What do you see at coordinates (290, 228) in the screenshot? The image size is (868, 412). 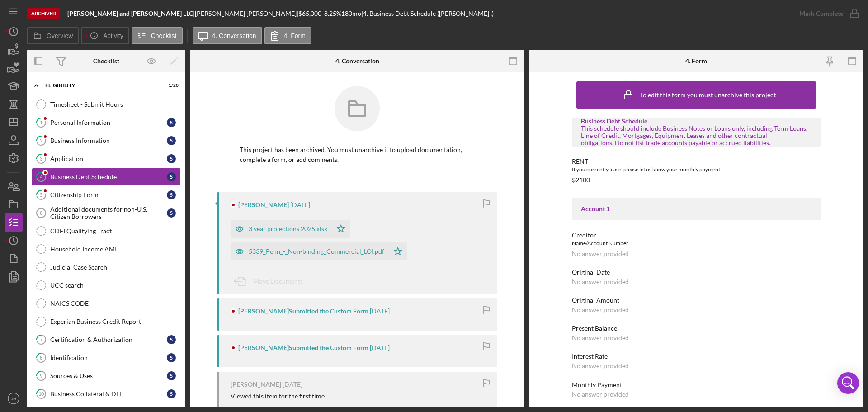 I see `button: 3 year projections 2025.xlsx` at bounding box center [290, 228].